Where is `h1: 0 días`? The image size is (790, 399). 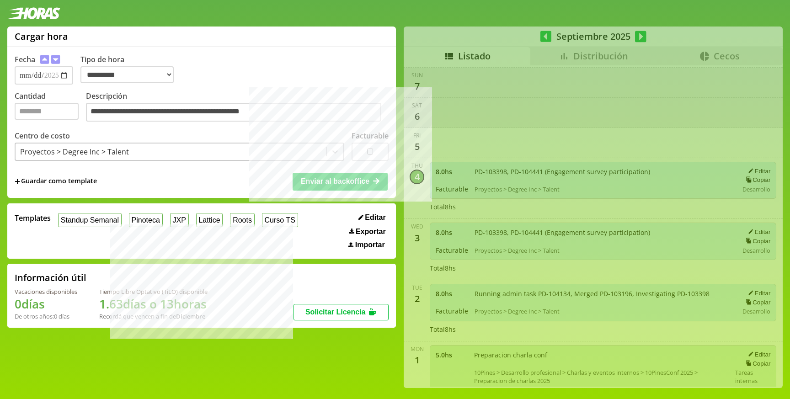 h1: 0 días is located at coordinates (46, 304).